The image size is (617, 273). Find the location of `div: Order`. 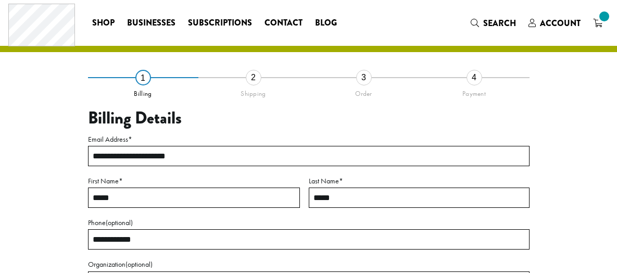

div: Order is located at coordinates (364, 92).